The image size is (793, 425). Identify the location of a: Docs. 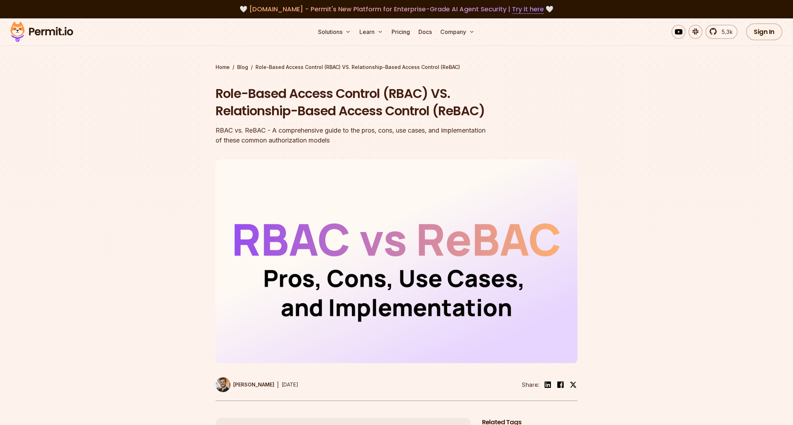
(425, 32).